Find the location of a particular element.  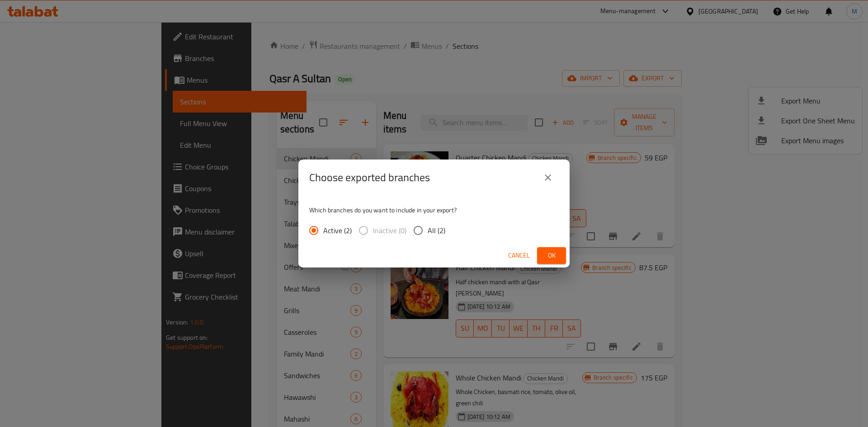

button: Ok is located at coordinates (552, 256).